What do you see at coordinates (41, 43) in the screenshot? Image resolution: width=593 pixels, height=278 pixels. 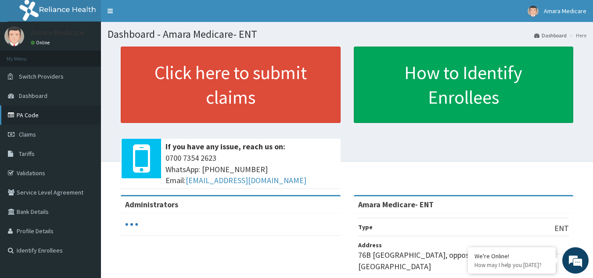 I see `a: Online` at bounding box center [41, 43].